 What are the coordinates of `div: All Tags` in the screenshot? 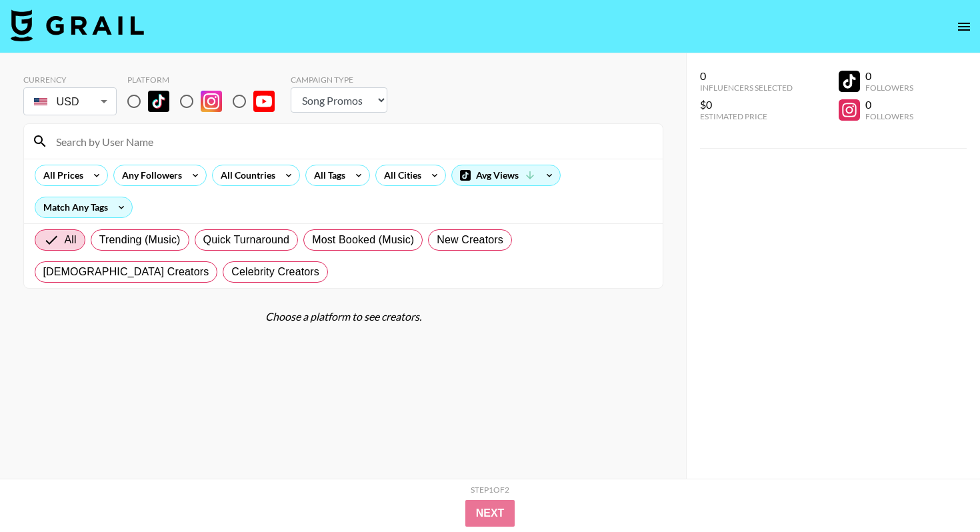 It's located at (327, 175).